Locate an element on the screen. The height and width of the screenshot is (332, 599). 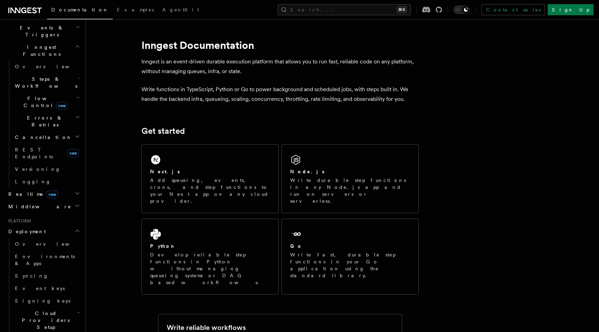
a: REST Endpointsnew is located at coordinates (47, 153).